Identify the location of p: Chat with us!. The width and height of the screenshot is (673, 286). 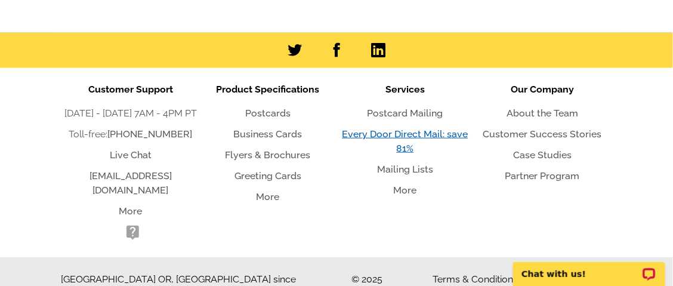
(76, 26).